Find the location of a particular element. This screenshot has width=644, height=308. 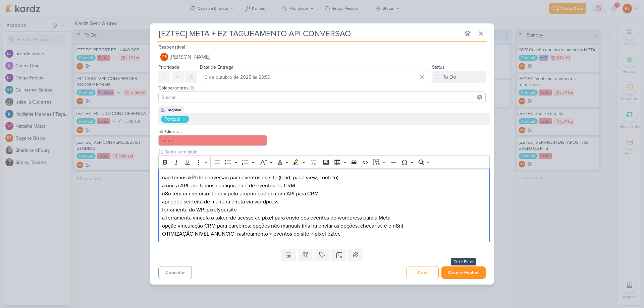

div: Pontual is located at coordinates (172, 119).